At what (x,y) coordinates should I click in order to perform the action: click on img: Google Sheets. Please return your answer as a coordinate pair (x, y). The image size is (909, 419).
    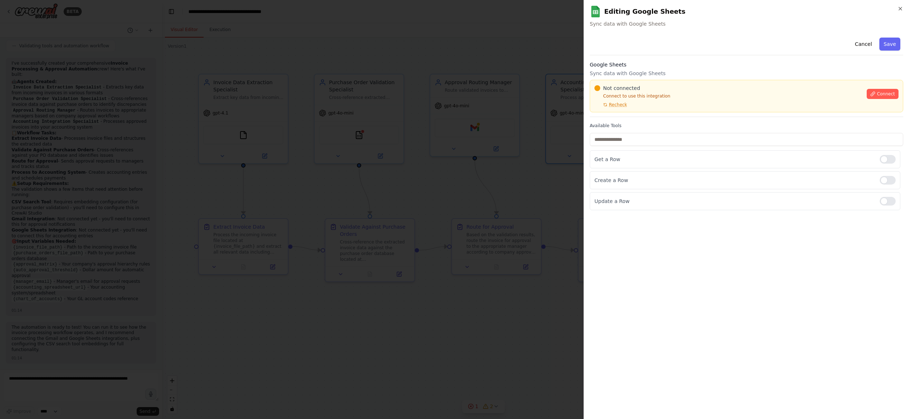
    Looking at the image, I should click on (595, 12).